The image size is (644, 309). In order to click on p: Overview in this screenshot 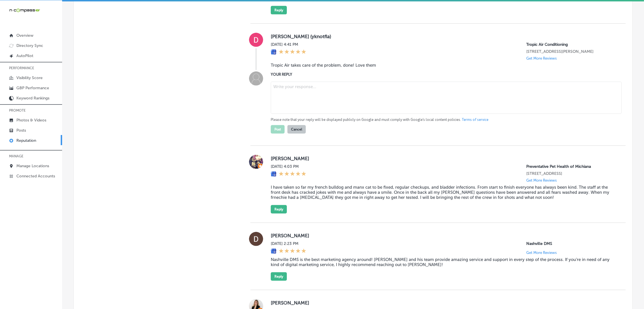, I will do `click(24, 36)`.